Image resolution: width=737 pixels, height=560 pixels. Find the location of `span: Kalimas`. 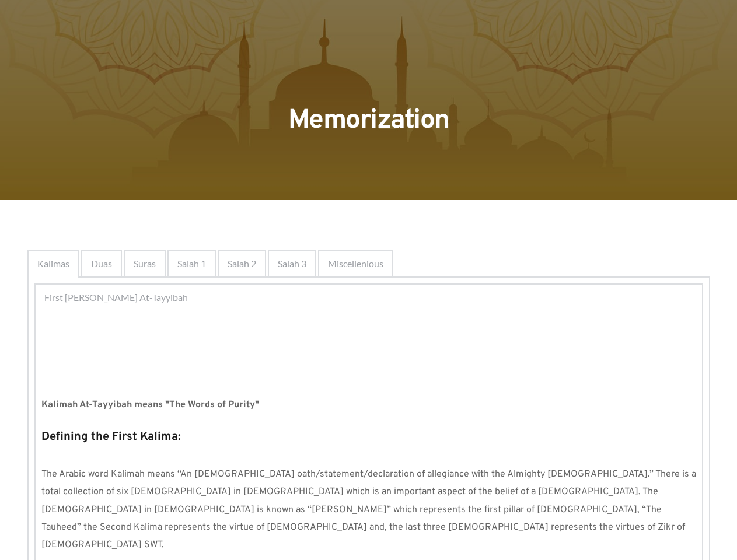

span: Kalimas is located at coordinates (53, 264).